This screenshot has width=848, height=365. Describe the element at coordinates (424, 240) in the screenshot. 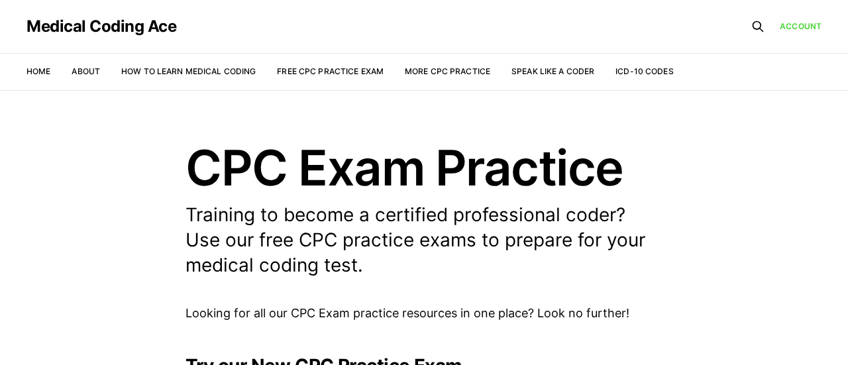

I see `p: Training to become a certified professional coder? Use our free CPC practice exams to prepare for...` at that location.